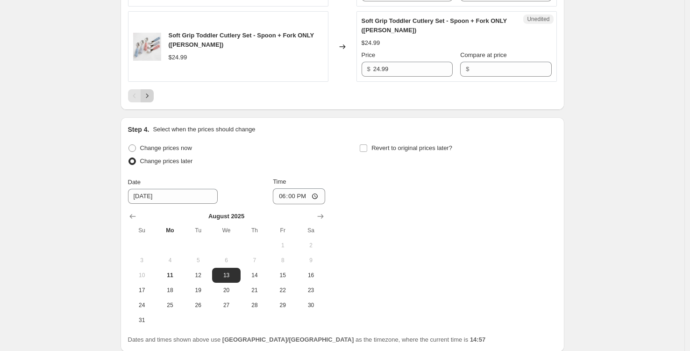  Describe the element at coordinates (198, 305) in the screenshot. I see `span: 26` at that location.